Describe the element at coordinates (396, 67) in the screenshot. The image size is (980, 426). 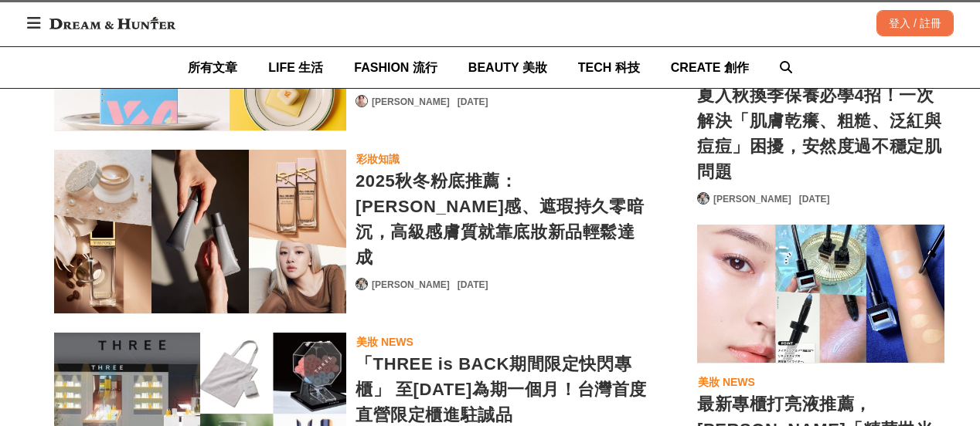
I see `a: FASHION 流行` at that location.